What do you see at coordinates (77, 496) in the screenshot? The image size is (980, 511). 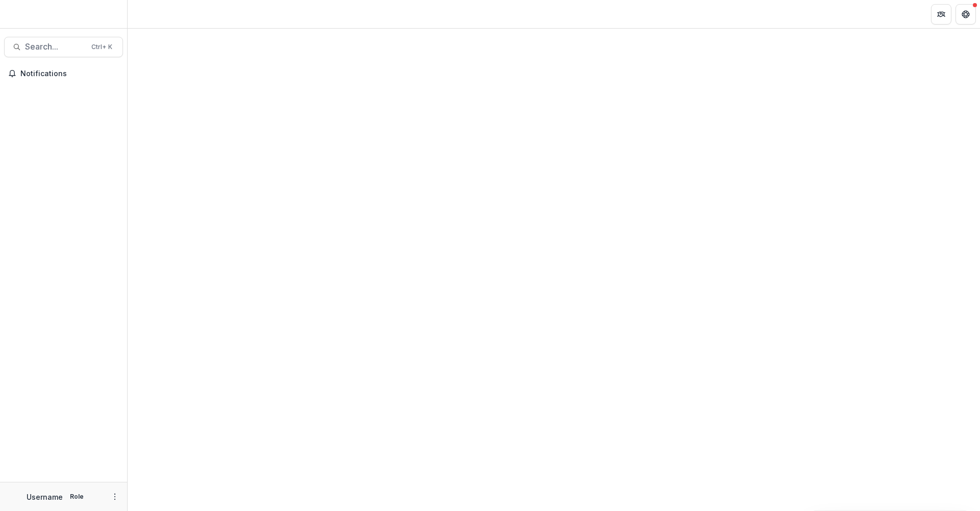 I see `p: Role` at bounding box center [77, 496].